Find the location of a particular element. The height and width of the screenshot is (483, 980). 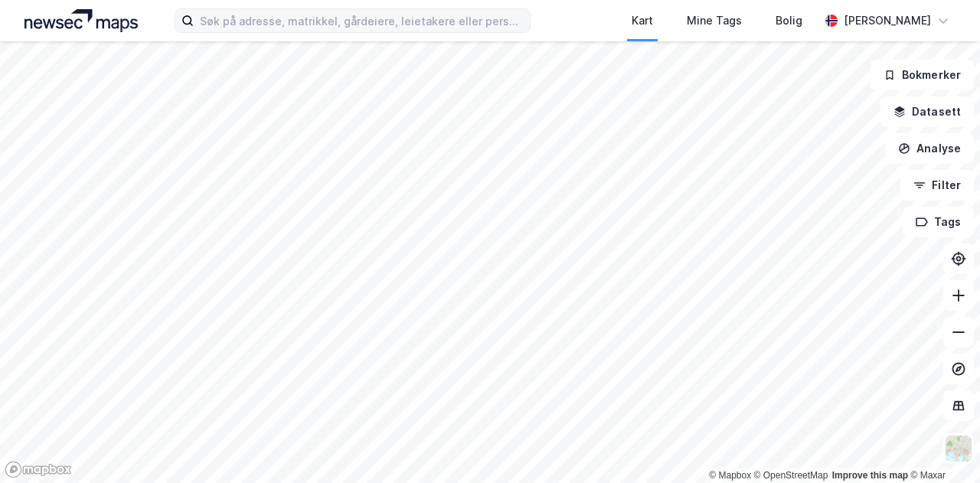

button: Filter is located at coordinates (937, 185).